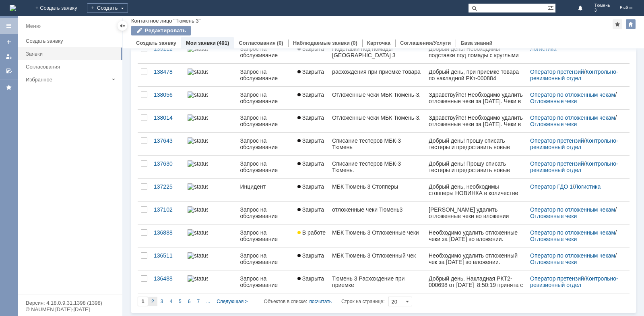 This screenshot has height=316, width=644. I want to click on div: Отложенные чеки МБК Тюмень-3., so click(377, 118).